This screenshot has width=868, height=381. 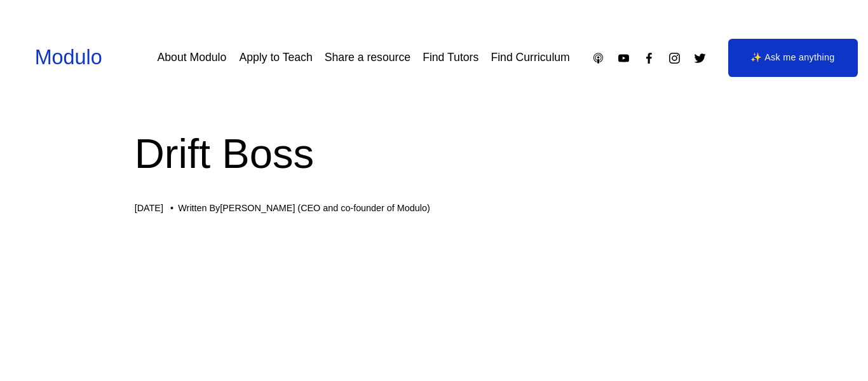 I want to click on a: Apply to Teach, so click(x=275, y=57).